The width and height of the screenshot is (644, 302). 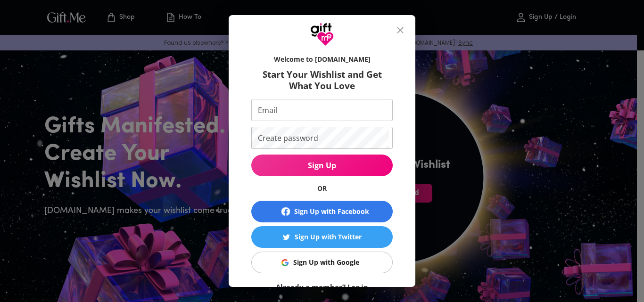 I want to click on h6: Start Your Wishlist and Get What You Love, so click(x=322, y=80).